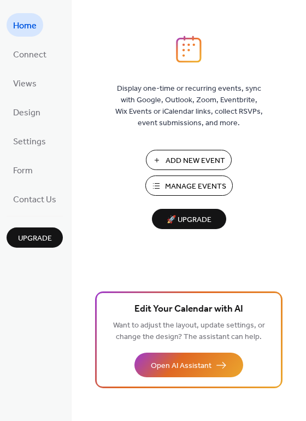  What do you see at coordinates (188, 364) in the screenshot?
I see `button: Open AI Assistant` at bounding box center [188, 364].